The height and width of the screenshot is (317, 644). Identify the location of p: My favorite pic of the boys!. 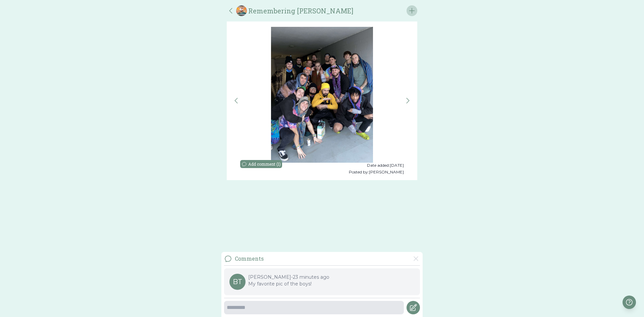
(289, 283).